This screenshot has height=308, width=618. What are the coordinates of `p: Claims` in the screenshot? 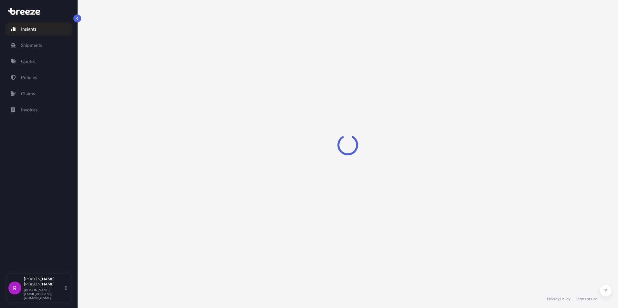 It's located at (28, 94).